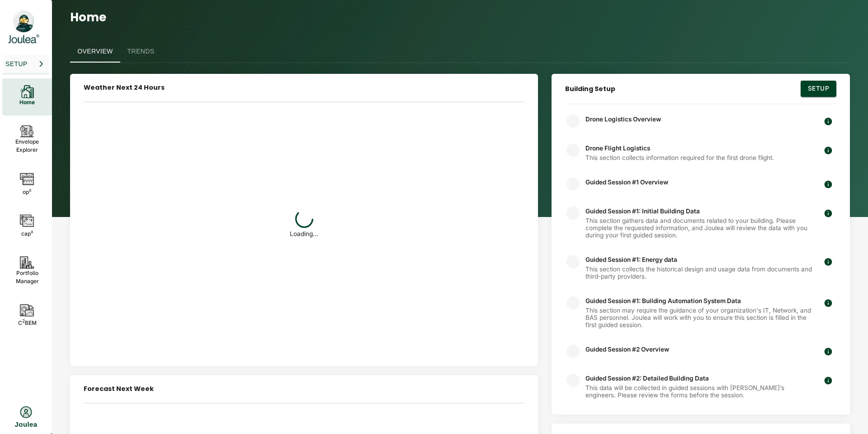 Image resolution: width=868 pixels, height=434 pixels. What do you see at coordinates (27, 321) in the screenshot?
I see `p: C BEM` at bounding box center [27, 321].